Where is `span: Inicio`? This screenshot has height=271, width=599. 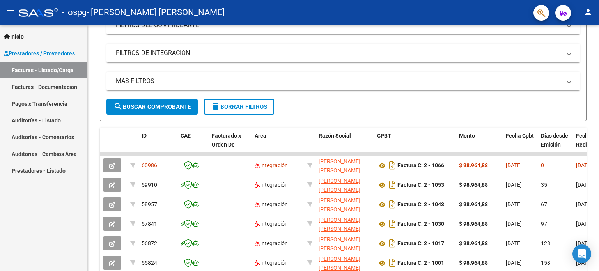 span: Inicio is located at coordinates (14, 37).